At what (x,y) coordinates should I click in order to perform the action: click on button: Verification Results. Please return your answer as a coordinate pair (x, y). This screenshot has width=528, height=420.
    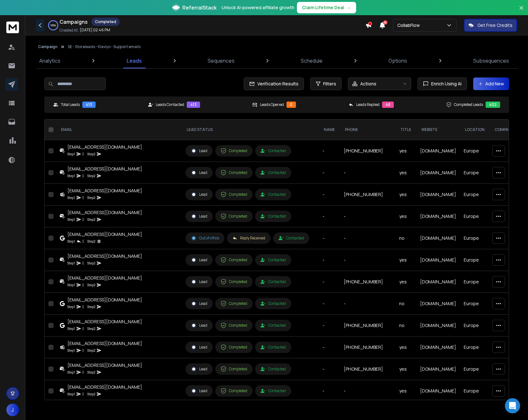
    Looking at the image, I should click on (274, 84).